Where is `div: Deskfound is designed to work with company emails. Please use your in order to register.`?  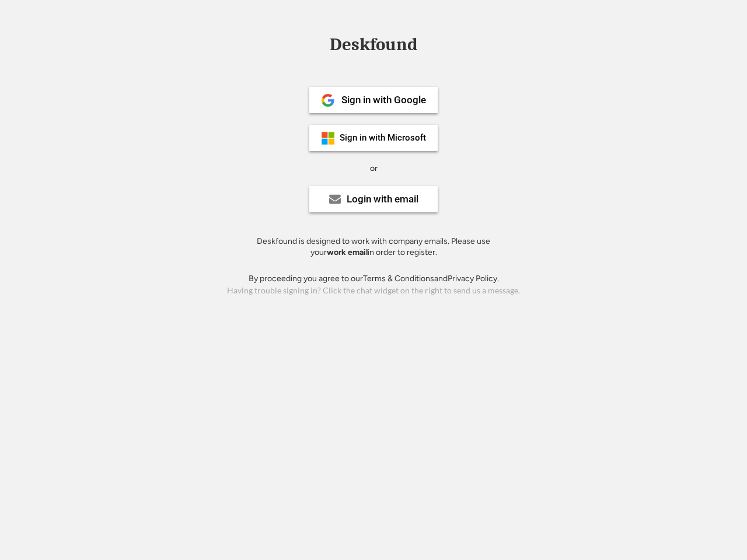
div: Deskfound is designed to work with company emails. Please use your in order to register. is located at coordinates (374, 247).